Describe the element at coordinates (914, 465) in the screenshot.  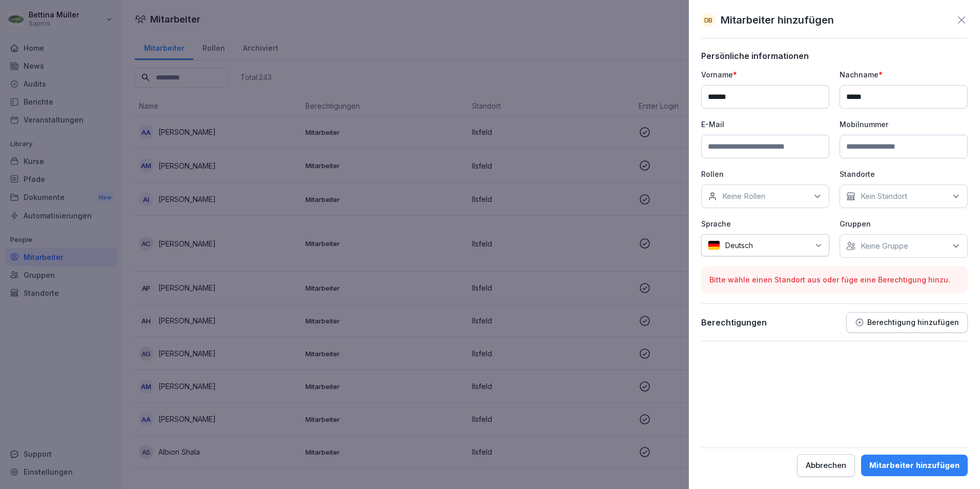
I see `div: Mitarbeiter hinzufügen` at that location.